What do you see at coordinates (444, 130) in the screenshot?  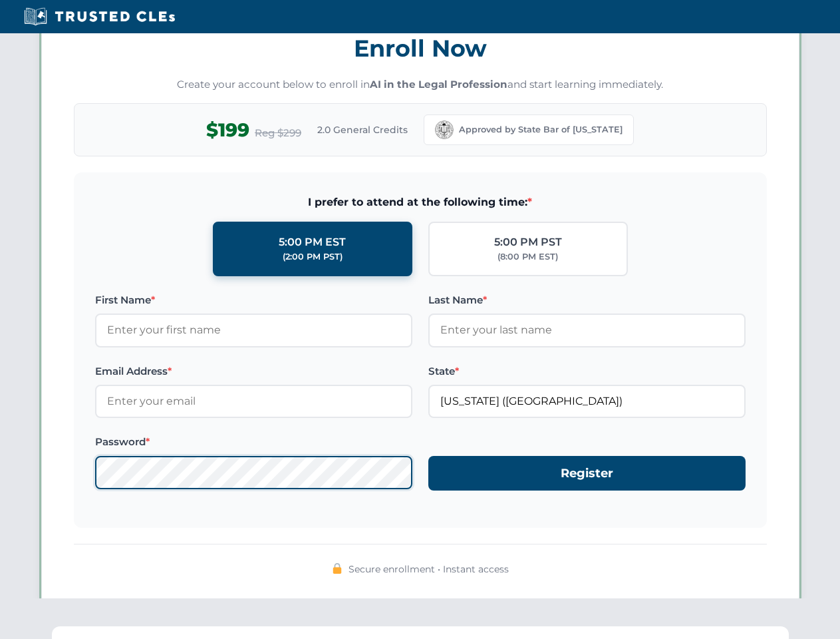 I see `img: California Bar` at bounding box center [444, 130].